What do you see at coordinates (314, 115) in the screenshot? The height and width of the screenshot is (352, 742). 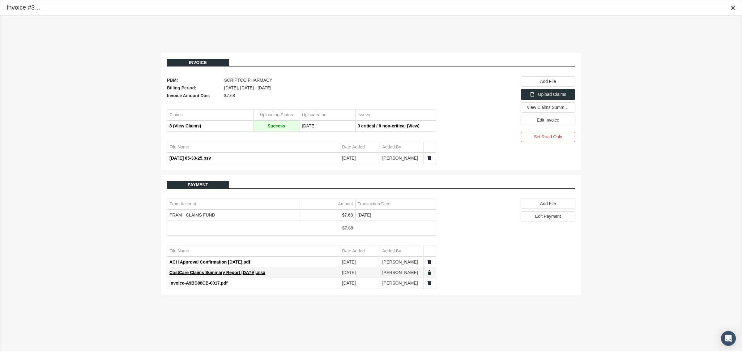 I see `div: Uploaded on` at bounding box center [314, 115].